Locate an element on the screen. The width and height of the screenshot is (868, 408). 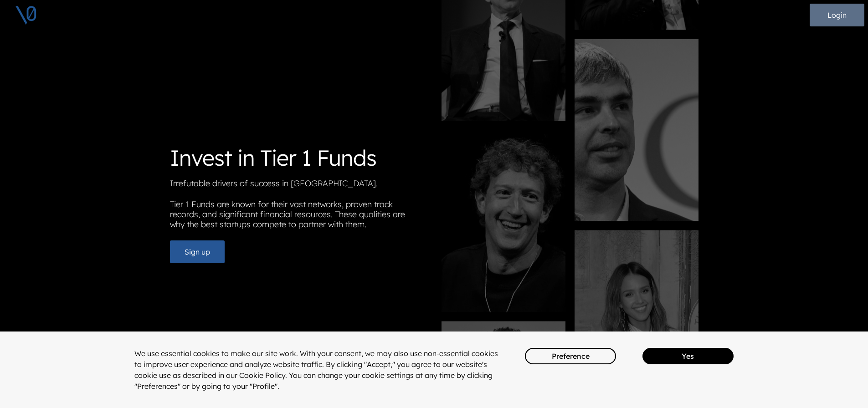
p: Tier 1 Funds are known for their vast networks, proven track records, and significant financial r... is located at coordinates (298, 216).